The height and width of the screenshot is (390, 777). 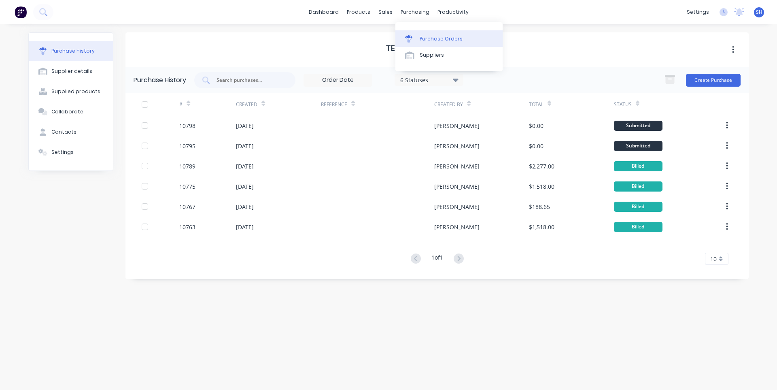 What do you see at coordinates (62, 152) in the screenshot?
I see `div: Settings` at bounding box center [62, 152].